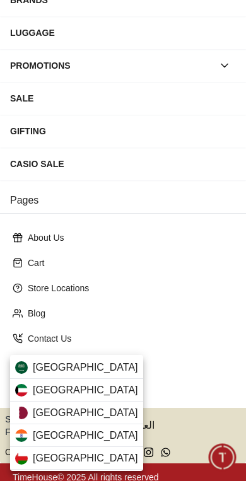 Image resolution: width=246 pixels, height=481 pixels. Describe the element at coordinates (21, 459) in the screenshot. I see `img: Oman` at that location.